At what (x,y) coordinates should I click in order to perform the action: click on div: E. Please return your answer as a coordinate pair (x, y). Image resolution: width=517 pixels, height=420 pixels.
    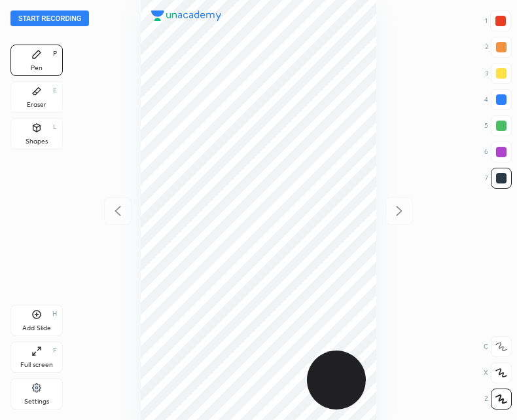
    Looking at the image, I should click on (55, 91).